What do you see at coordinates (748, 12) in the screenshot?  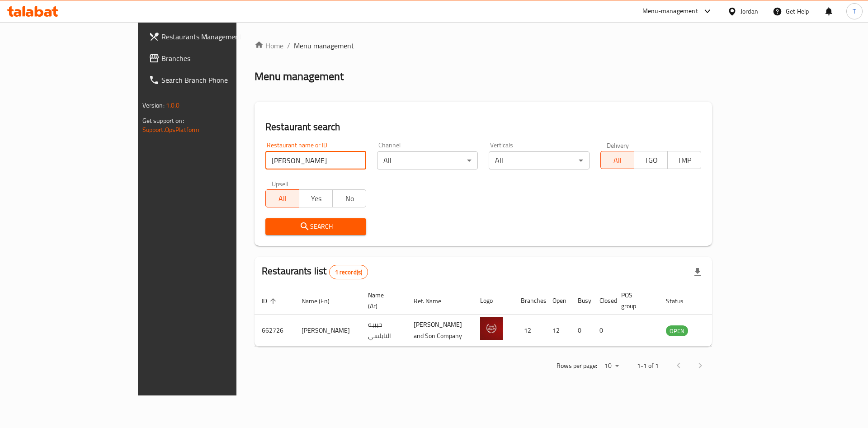 I see `div: Jordan` at bounding box center [748, 12].